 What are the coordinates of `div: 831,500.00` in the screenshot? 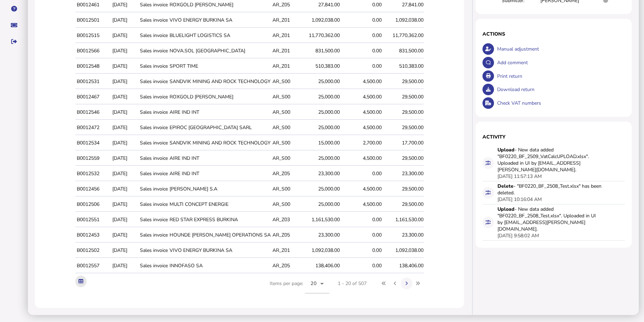 It's located at (403, 51).